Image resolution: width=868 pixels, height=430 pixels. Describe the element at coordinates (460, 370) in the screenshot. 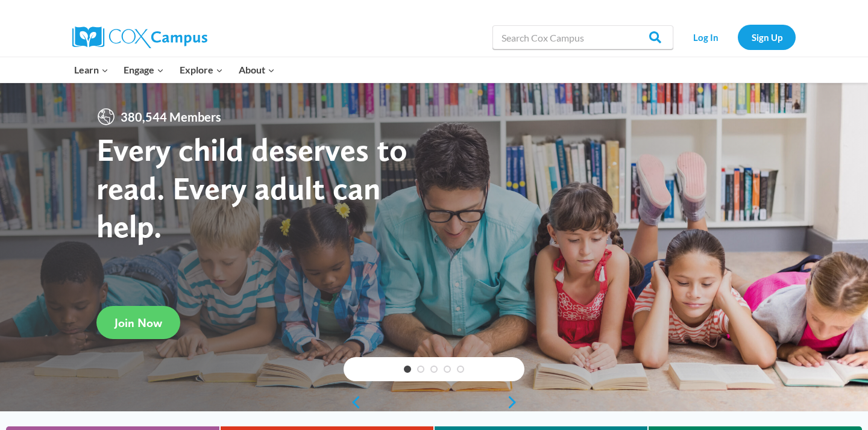

I see `a: 5` at that location.